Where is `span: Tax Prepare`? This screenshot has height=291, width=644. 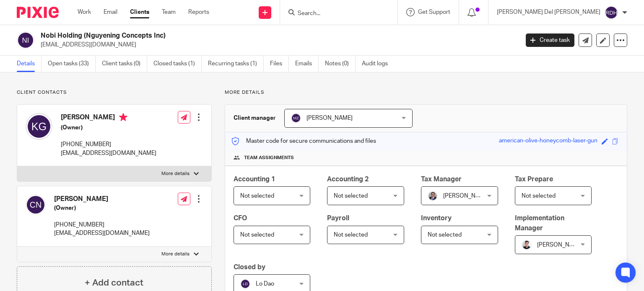 span: Tax Prepare is located at coordinates (534, 179).